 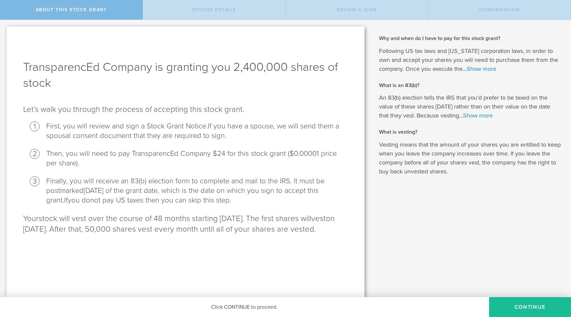 I want to click on span: Confirmation, so click(x=500, y=10).